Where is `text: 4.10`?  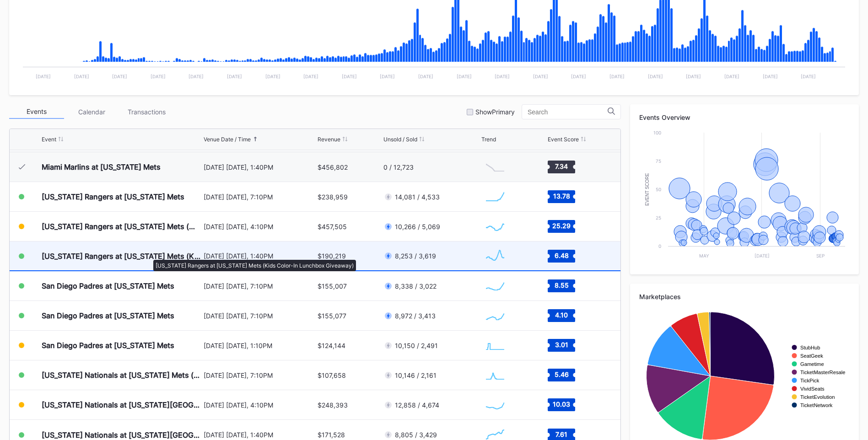
text: 4.10 is located at coordinates (562, 315).